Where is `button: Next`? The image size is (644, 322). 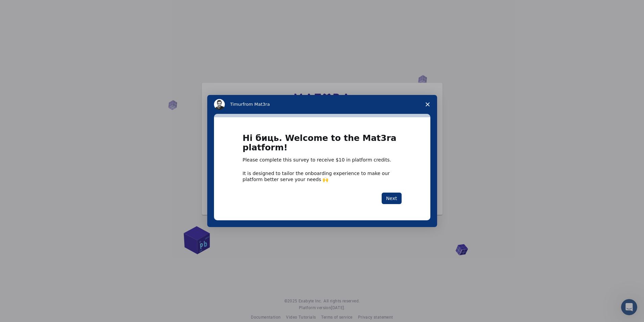
button: Next is located at coordinates (392, 198).